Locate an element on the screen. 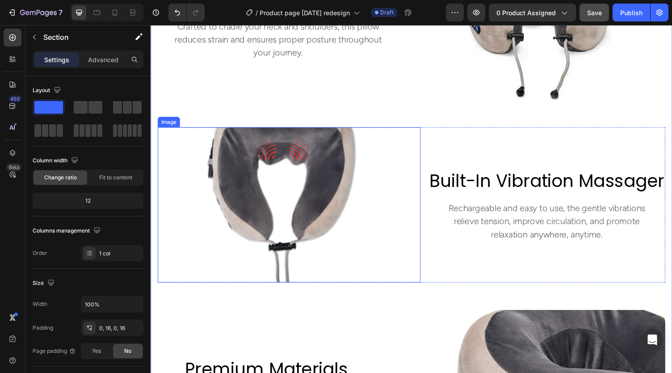 The width and height of the screenshot is (672, 373). span: Fit to content is located at coordinates (116, 177).